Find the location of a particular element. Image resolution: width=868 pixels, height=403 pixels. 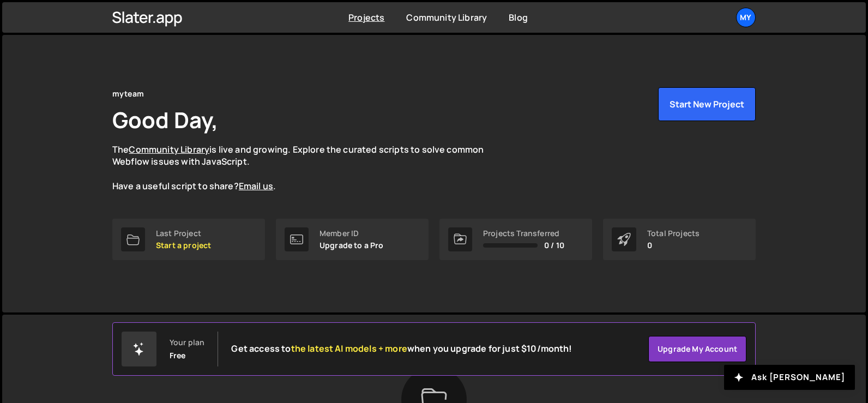

div: Projects Transferred is located at coordinates (523, 233).